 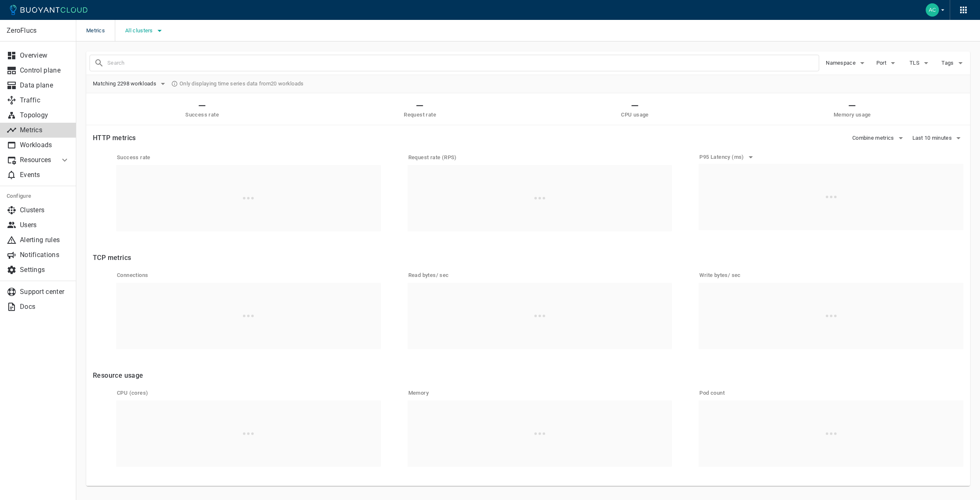 I want to click on h5: Write bytes / sec, so click(x=831, y=275).